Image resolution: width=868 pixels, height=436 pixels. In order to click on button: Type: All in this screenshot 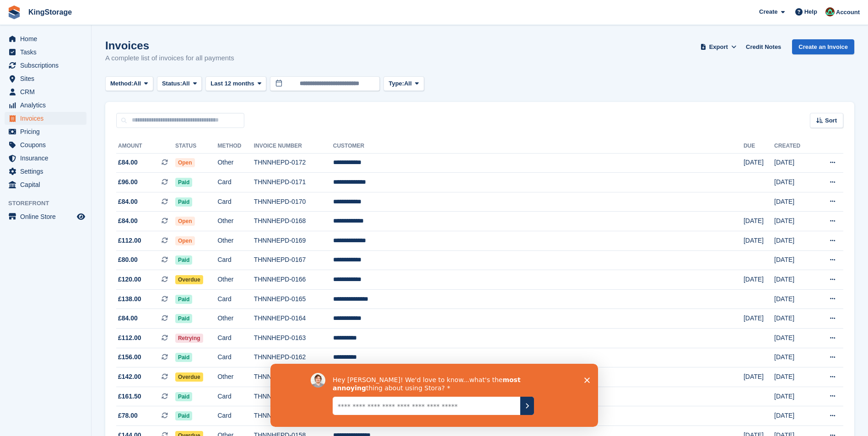, I will do `click(404, 83)`.